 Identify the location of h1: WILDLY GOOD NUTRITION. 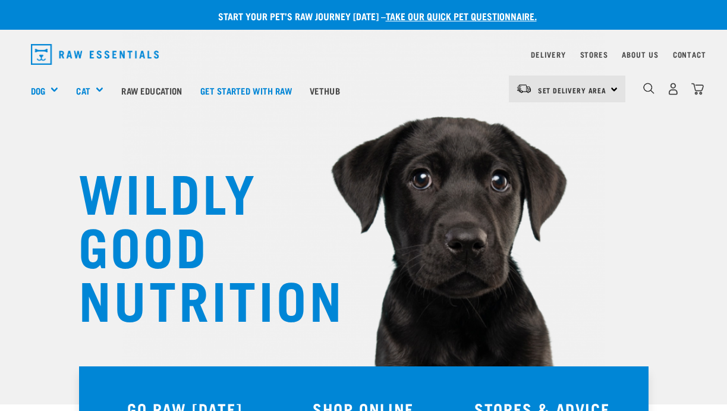
(197, 244).